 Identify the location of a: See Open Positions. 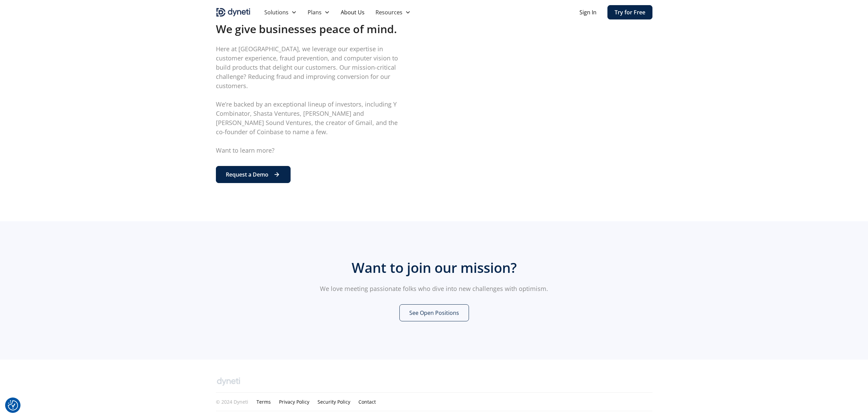
(434, 313).